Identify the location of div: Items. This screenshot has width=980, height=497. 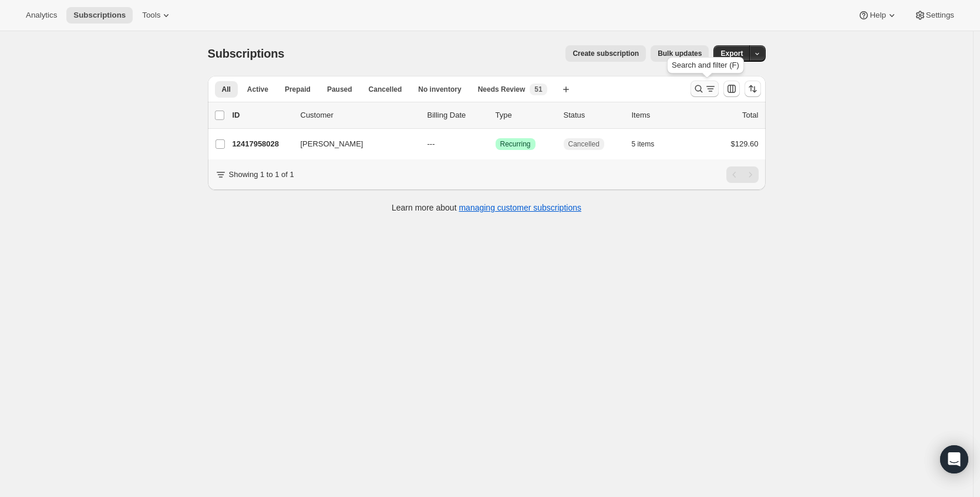
(661, 115).